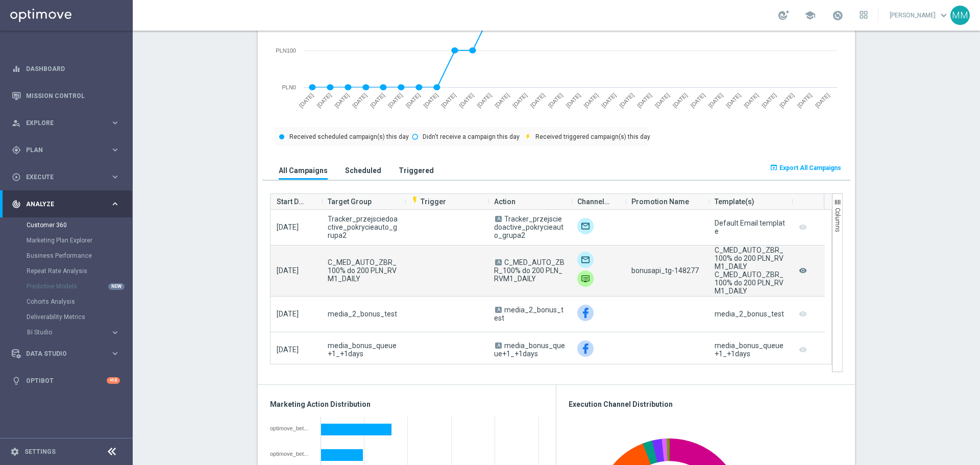 This screenshot has height=465, width=980. I want to click on a: Marketing Plan Explorer, so click(66, 240).